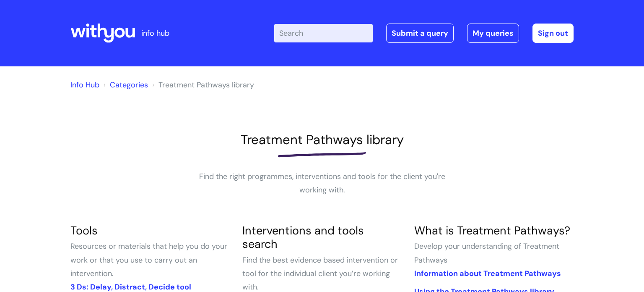 The width and height of the screenshot is (644, 292). Describe the element at coordinates (202, 85) in the screenshot. I see `li: Treatment Pathways library` at that location.